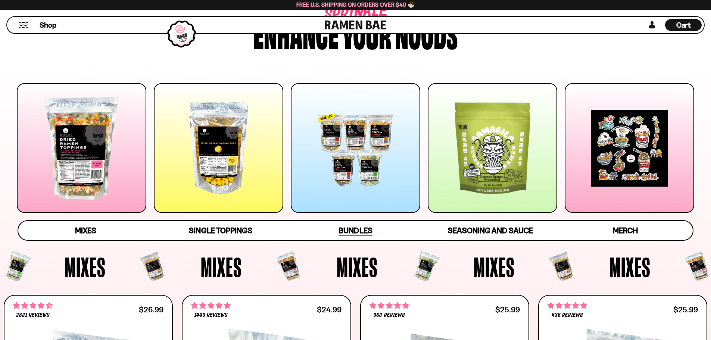 The image size is (711, 340). What do you see at coordinates (389, 306) in the screenshot?
I see `span: 4.75 stars` at bounding box center [389, 306].